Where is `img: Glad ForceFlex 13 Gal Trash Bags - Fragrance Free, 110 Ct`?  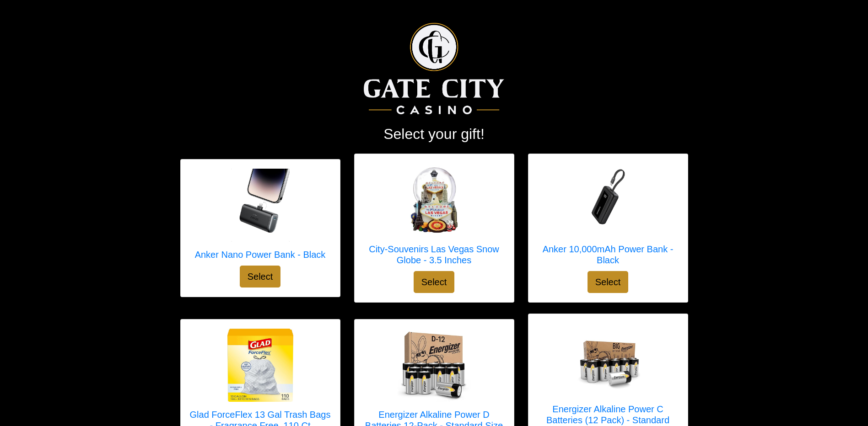
img: Glad ForceFlex 13 Gal Trash Bags - Fragrance Free, 110 Ct is located at coordinates (260, 366).